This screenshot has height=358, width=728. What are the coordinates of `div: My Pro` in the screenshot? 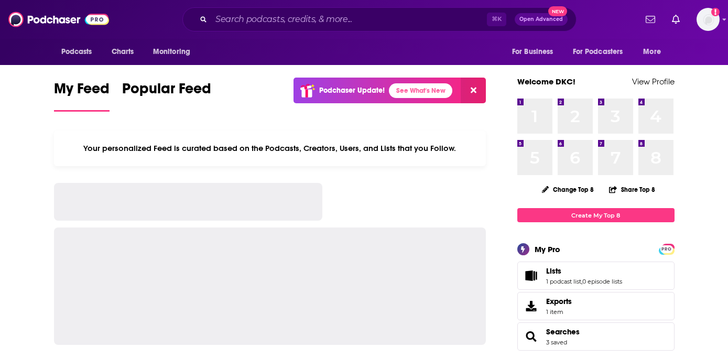 It's located at (547, 249).